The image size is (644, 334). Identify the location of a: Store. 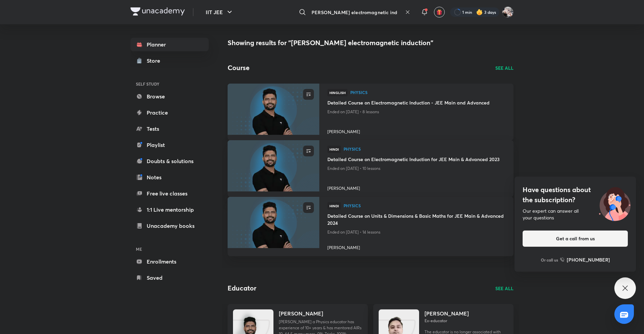
(169, 60).